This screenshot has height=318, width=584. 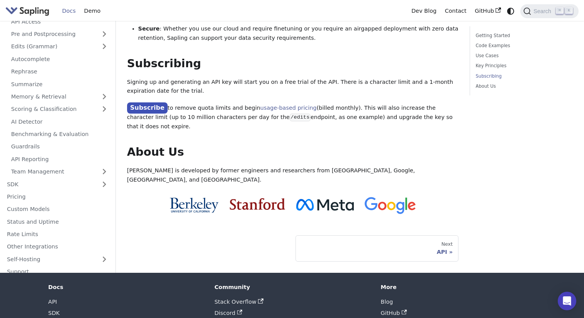 I want to click on a: AI Detector, so click(x=60, y=121).